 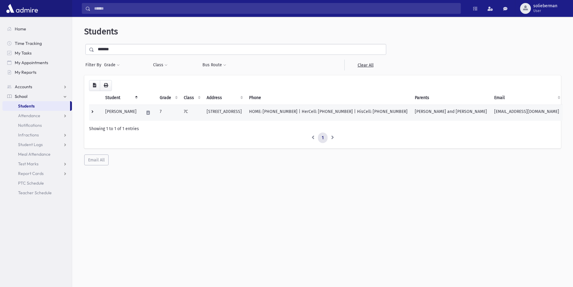 I want to click on th: Phone, so click(x=328, y=98).